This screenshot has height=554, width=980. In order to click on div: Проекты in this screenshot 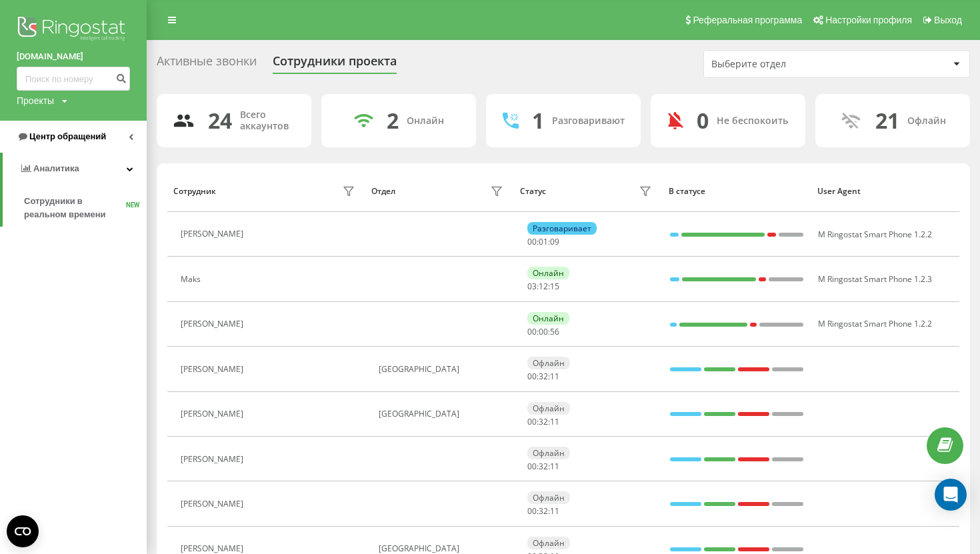, I will do `click(36, 100)`.